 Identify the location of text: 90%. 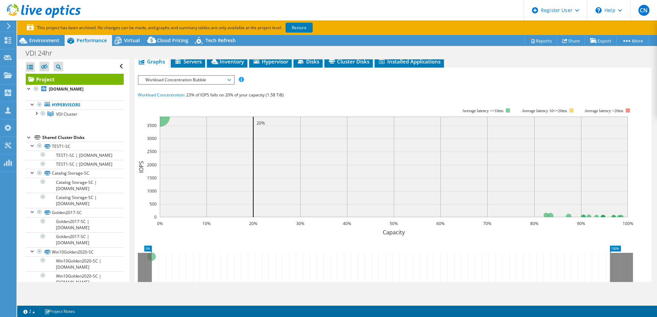
(581, 224).